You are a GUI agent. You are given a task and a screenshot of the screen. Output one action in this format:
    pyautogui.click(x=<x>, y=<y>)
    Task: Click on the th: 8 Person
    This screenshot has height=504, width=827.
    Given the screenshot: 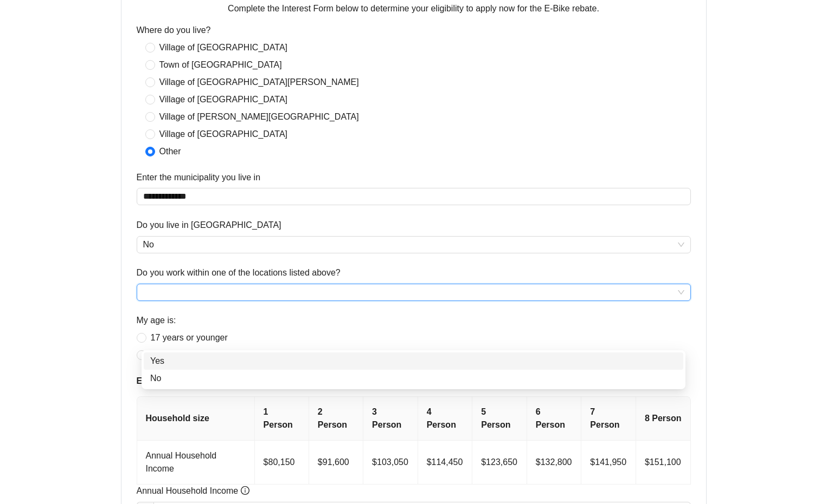 What is the action you would take?
    pyautogui.click(x=663, y=419)
    